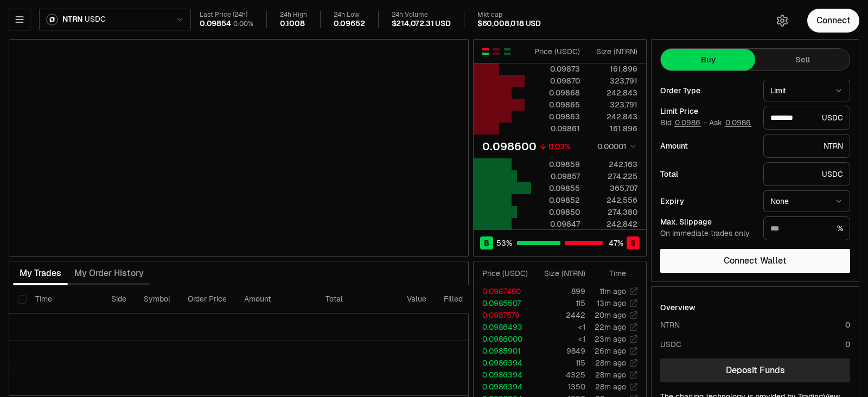 Image resolution: width=868 pixels, height=397 pixels. Describe the element at coordinates (613, 224) in the screenshot. I see `div: 242,842` at that location.